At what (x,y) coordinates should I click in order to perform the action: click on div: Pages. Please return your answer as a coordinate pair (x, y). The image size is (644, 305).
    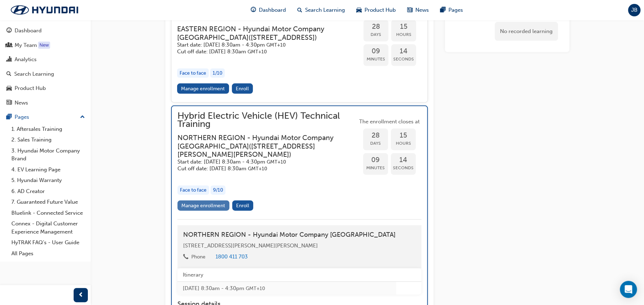
    Looking at the image, I should click on (22, 117).